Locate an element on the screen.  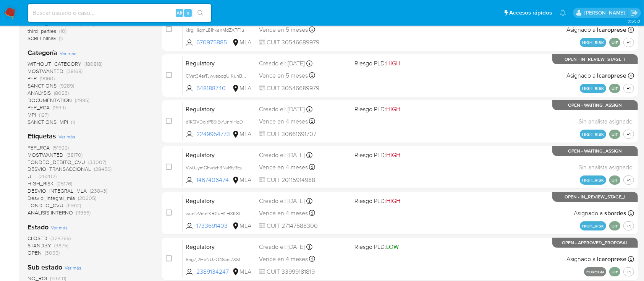
p: ezequiel.castrillon@mercadolibre.com is located at coordinates (606, 12).